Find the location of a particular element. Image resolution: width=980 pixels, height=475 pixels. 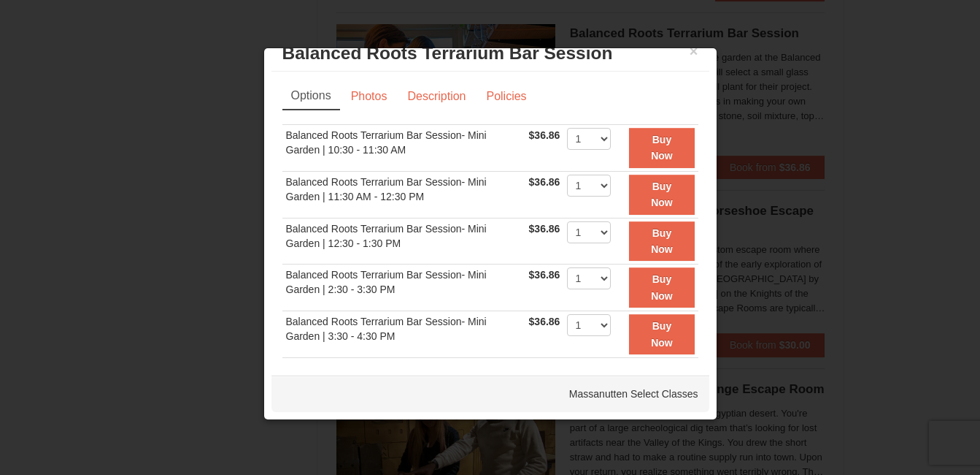

td: Balanced Roots Terrarium Bar Session- Mini Garden | 3:30 - 4:30 PM is located at coordinates (404, 334).